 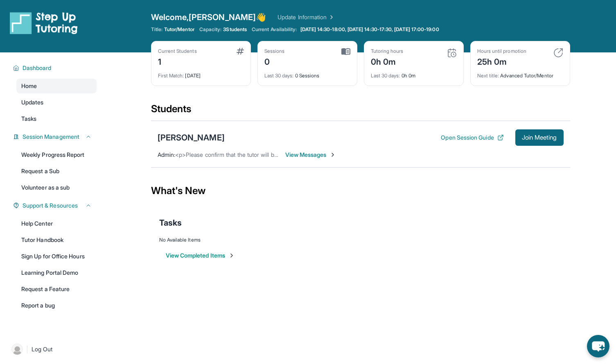 I want to click on div: 0, so click(x=274, y=61).